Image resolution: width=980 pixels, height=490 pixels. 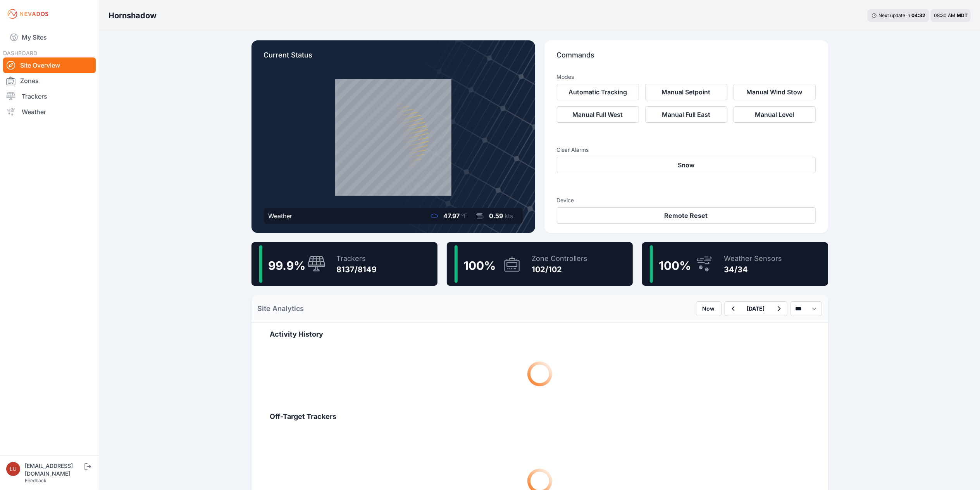 What do you see at coordinates (754, 269) in the screenshot?
I see `div: 34/34` at bounding box center [754, 269].